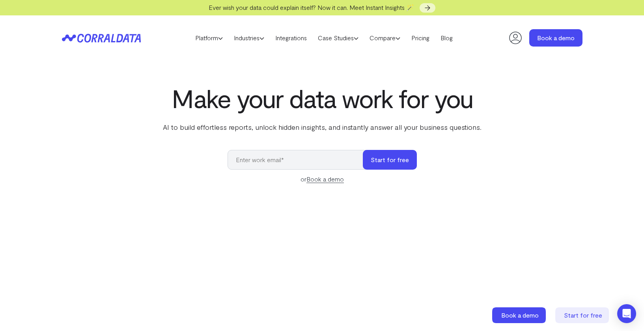  Describe the element at coordinates (389, 160) in the screenshot. I see `button: Start for free` at that location.